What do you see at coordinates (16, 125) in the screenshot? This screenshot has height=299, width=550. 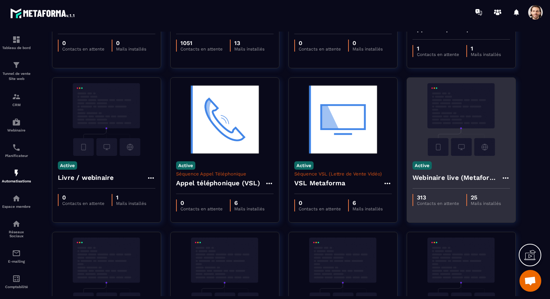 I see `a: automationsautomationsWebinaire` at bounding box center [16, 125].